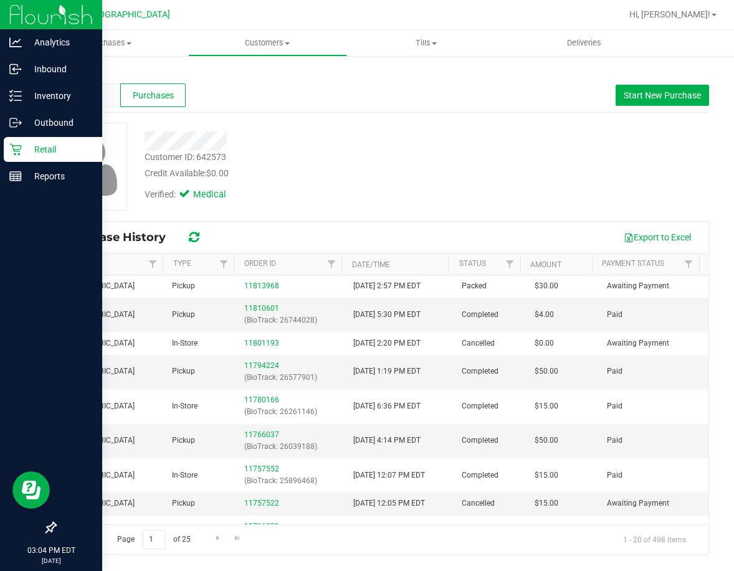 Image resolution: width=734 pixels, height=571 pixels. I want to click on inline-svg: Inventory, so click(16, 96).